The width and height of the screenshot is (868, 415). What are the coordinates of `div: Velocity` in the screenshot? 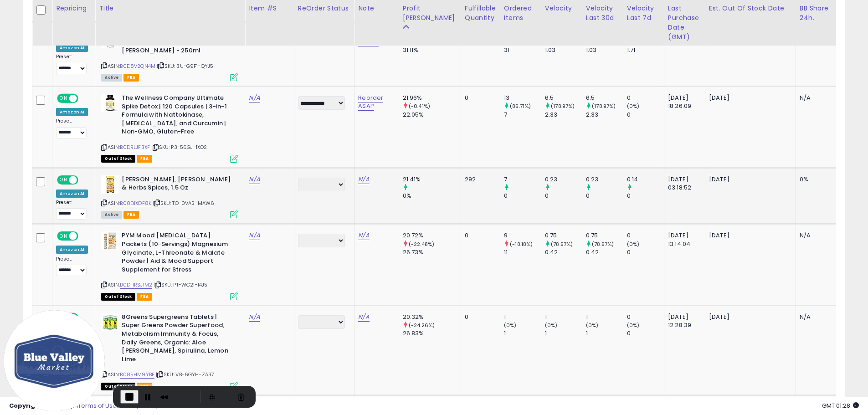 It's located at (561, 8).